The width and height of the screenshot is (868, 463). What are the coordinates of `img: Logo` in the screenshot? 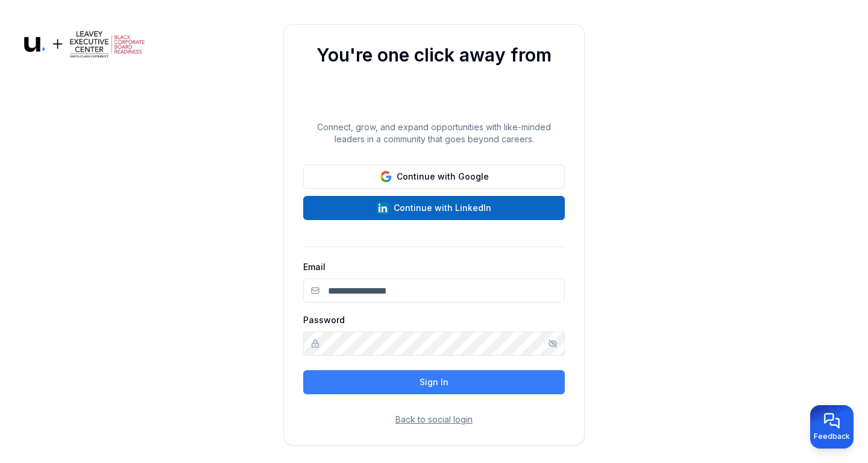 It's located at (84, 44).